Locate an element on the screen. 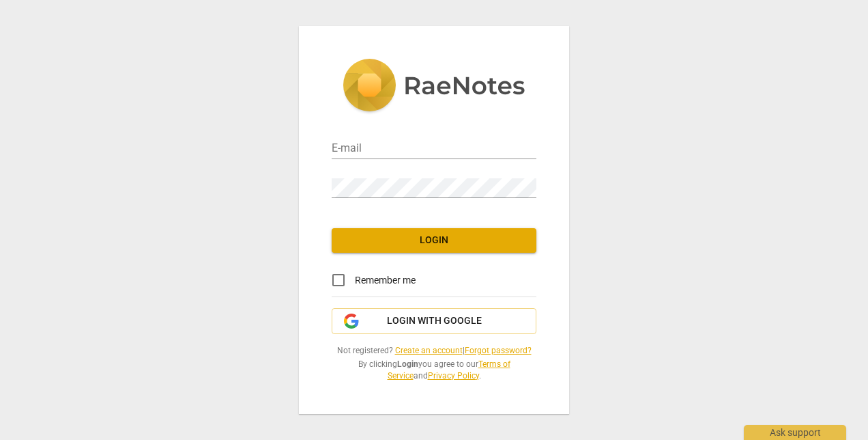 This screenshot has height=440, width=868. b: Login is located at coordinates (408, 364).